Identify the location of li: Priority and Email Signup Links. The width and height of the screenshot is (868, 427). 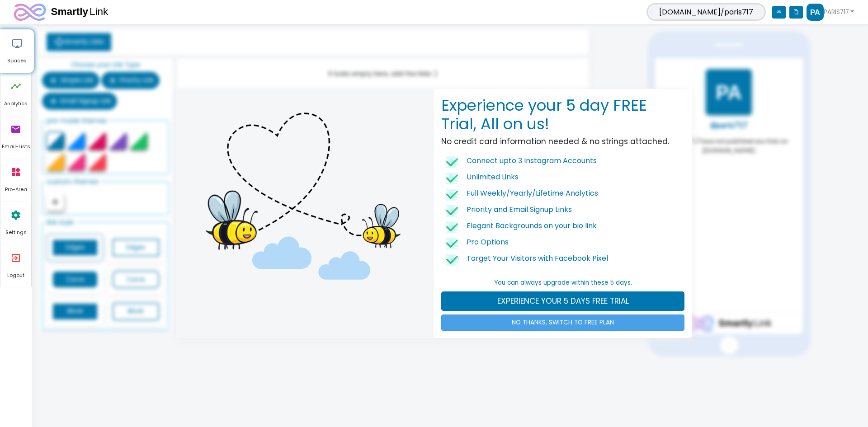
(563, 210).